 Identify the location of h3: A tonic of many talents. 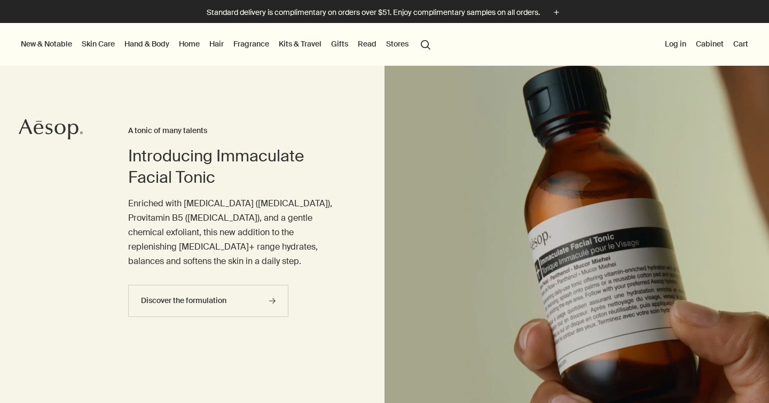
(235, 131).